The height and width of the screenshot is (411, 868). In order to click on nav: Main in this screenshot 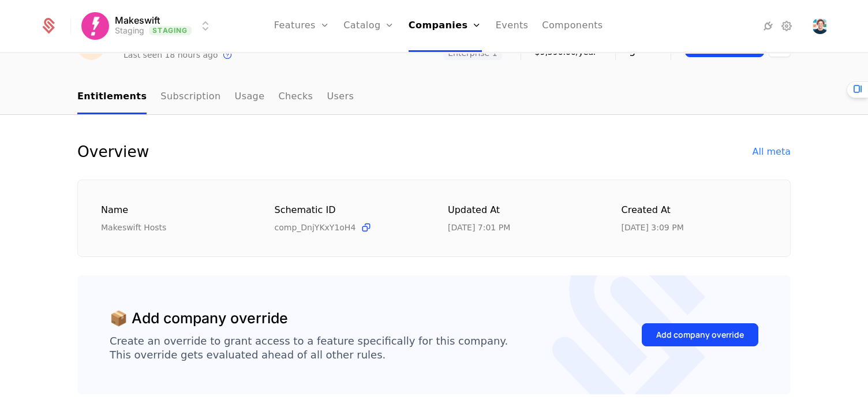, I will do `click(434, 97)`.